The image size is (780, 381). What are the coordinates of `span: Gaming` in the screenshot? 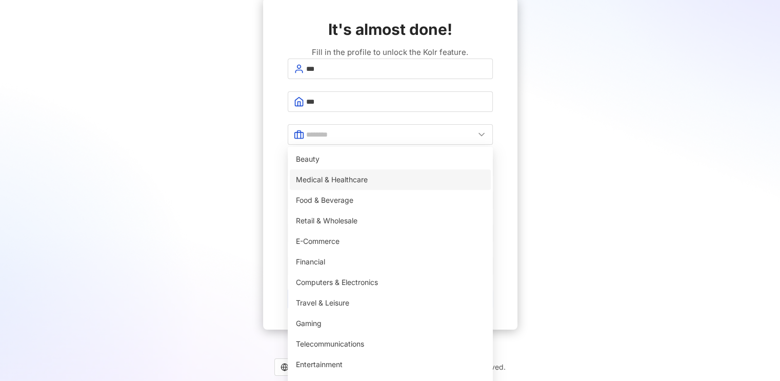 It's located at (390, 323).